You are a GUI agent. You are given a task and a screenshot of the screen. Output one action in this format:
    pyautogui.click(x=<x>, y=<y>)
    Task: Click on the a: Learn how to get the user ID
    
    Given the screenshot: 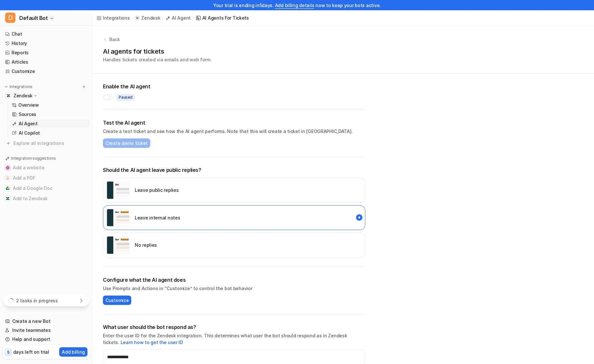 What is the action you would take?
    pyautogui.click(x=151, y=342)
    